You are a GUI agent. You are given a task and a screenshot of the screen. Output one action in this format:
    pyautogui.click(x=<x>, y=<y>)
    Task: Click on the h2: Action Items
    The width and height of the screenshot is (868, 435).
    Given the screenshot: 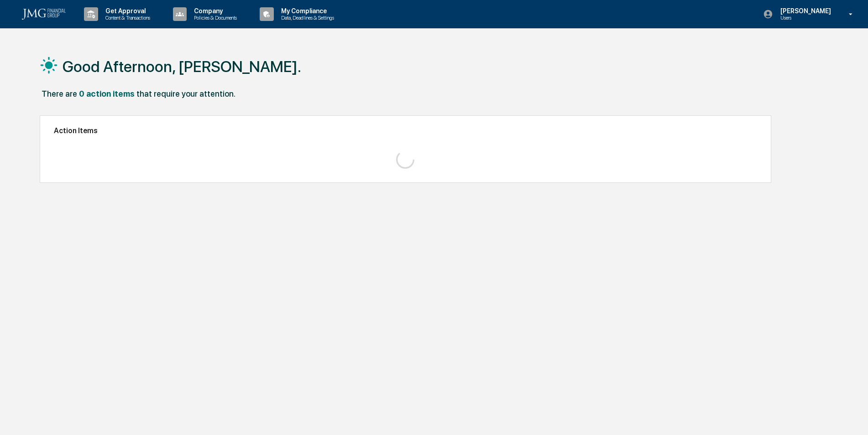 What is the action you would take?
    pyautogui.click(x=405, y=130)
    